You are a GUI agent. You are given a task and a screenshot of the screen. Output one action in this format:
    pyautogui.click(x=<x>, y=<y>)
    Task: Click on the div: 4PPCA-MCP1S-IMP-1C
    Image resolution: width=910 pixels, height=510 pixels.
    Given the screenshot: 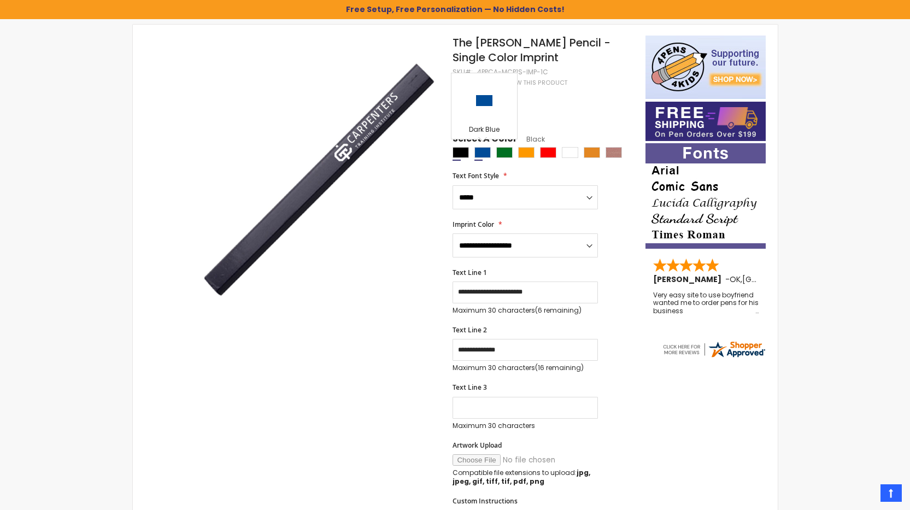 What is the action you would take?
    pyautogui.click(x=513, y=72)
    